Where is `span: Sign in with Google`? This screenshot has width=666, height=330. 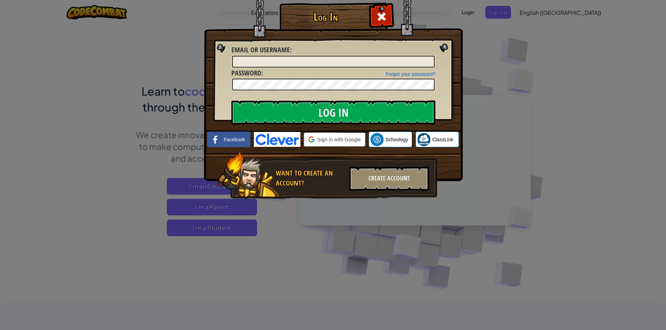 span: Sign in with Google is located at coordinates (339, 140).